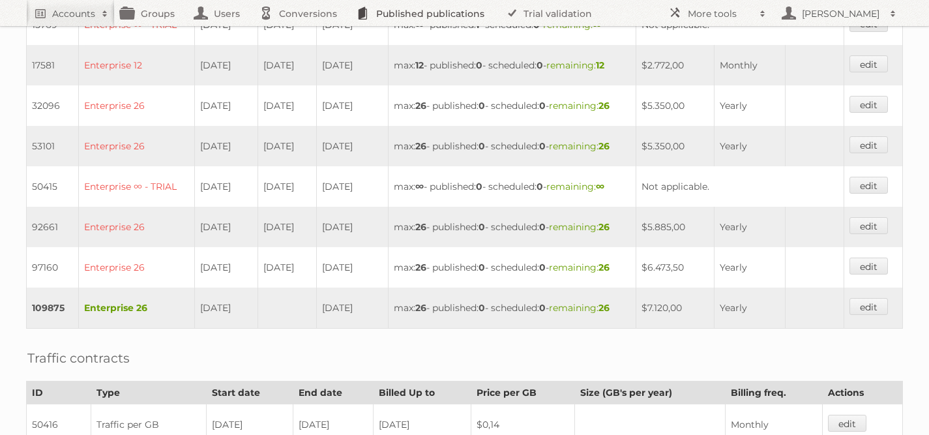 This screenshot has height=435, width=929. Describe the element at coordinates (675, 267) in the screenshot. I see `td: $6.473,50` at that location.